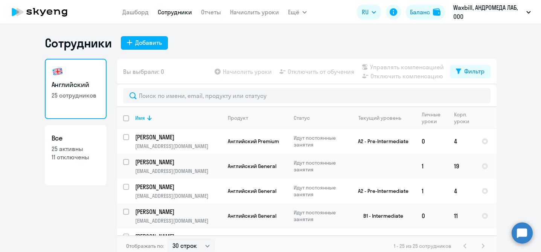  What do you see at coordinates (76, 149) in the screenshot?
I see `p: 25 активны` at bounding box center [76, 149].